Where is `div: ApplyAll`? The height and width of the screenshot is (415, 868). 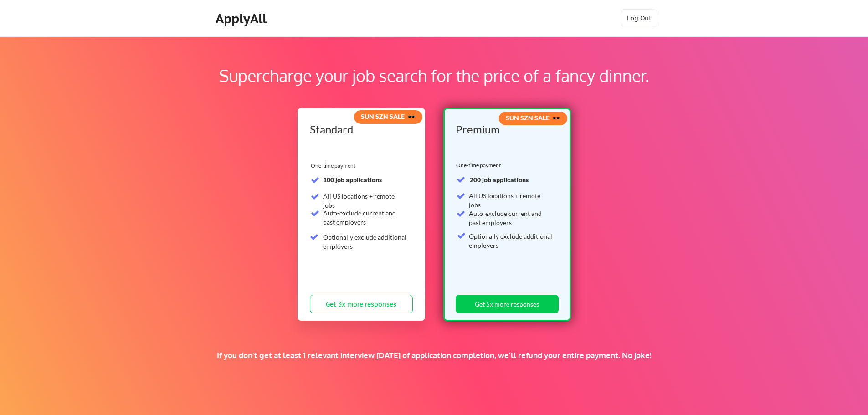
div: ApplyAll is located at coordinates (243, 19).